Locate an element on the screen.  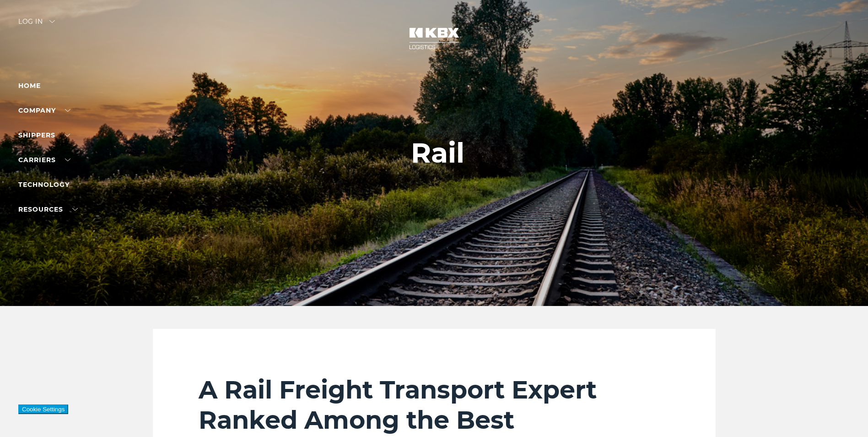
img: kbx logo is located at coordinates (434, 38).